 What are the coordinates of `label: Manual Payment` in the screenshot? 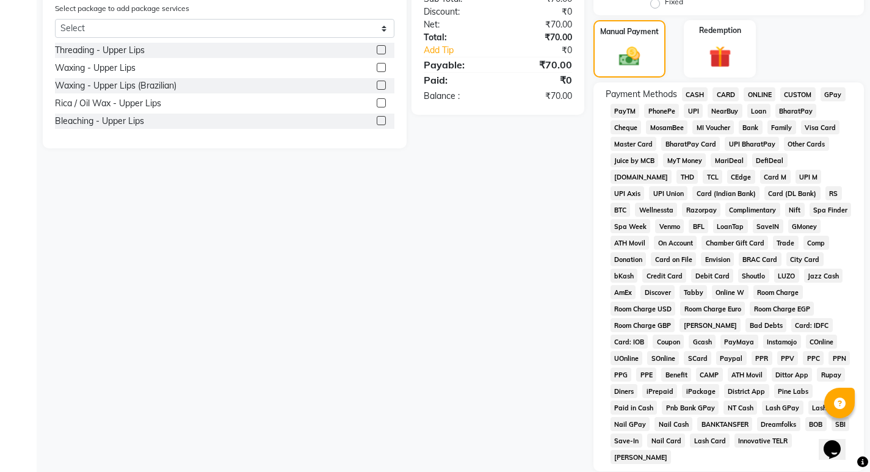 It's located at (629, 32).